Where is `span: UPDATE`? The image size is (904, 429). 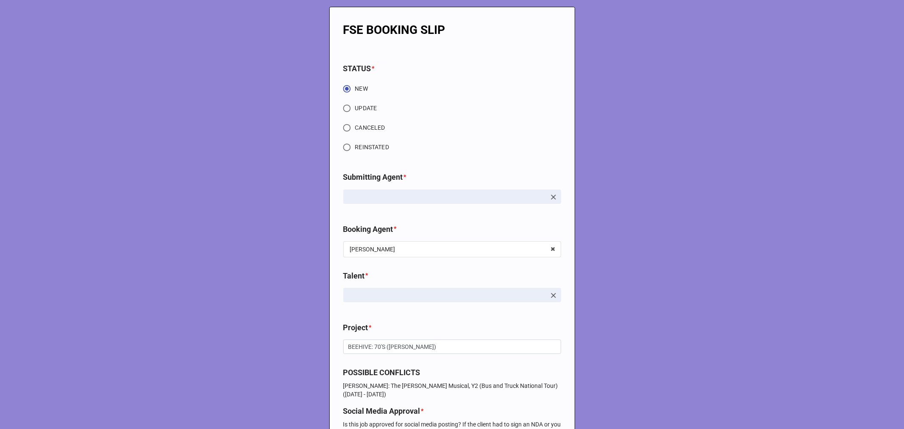 span: UPDATE is located at coordinates (366, 108).